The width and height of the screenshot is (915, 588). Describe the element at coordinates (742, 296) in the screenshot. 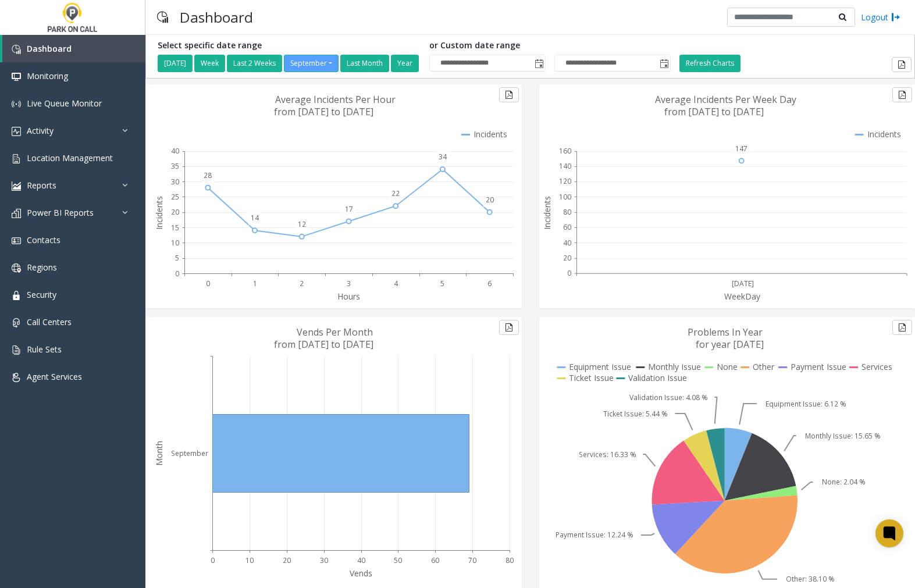

I see `text: WeekDay` at that location.